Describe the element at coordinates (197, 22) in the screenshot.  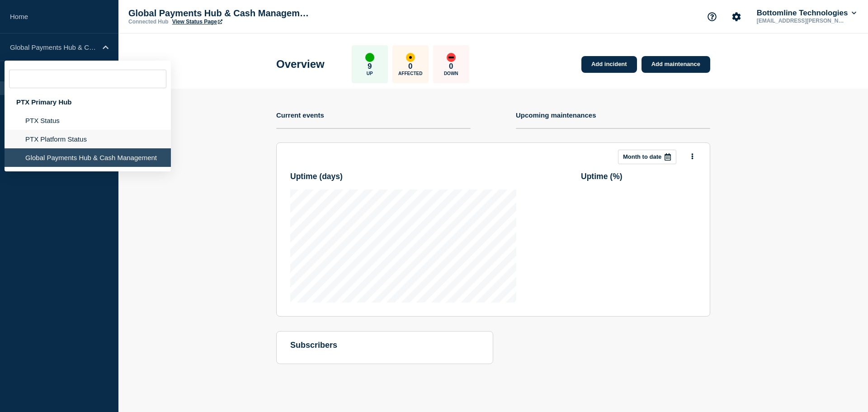
I see `a: View Status Page` at that location.